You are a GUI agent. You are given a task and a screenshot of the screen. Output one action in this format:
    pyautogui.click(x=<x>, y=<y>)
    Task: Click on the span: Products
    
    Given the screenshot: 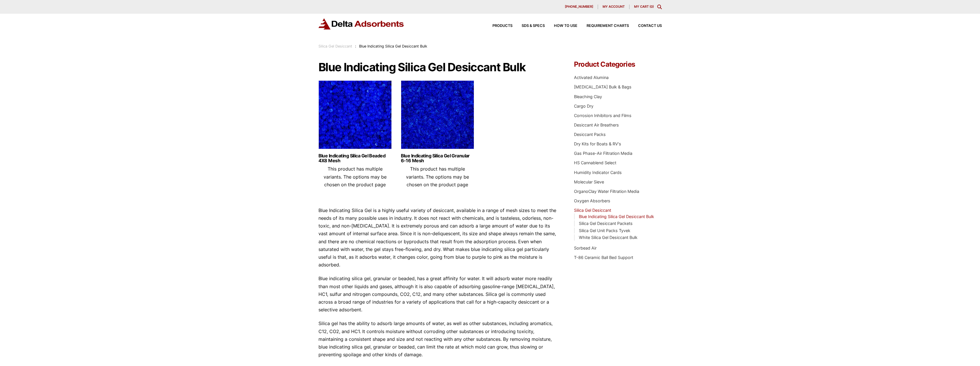 What is the action you would take?
    pyautogui.click(x=503, y=26)
    